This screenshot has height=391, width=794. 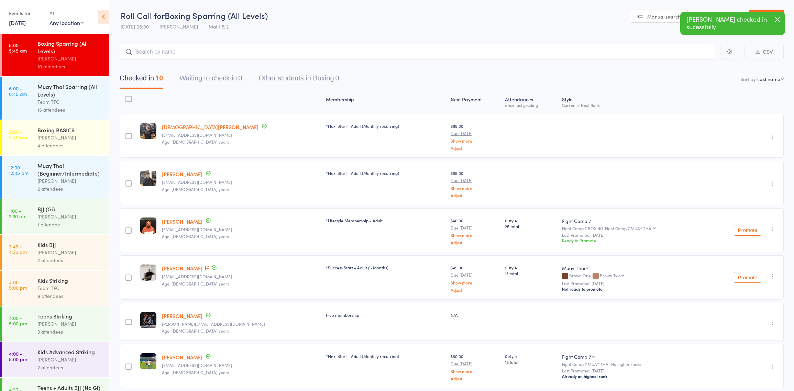 I want to click on div: Atten­dances, so click(x=530, y=101).